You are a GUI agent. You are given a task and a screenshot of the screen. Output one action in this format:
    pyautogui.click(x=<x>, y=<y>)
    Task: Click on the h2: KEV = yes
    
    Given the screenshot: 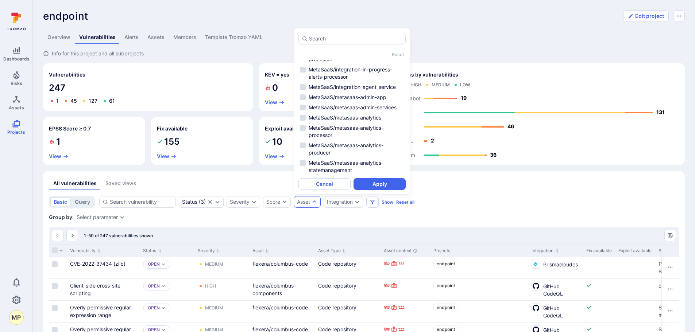 What is the action you would take?
    pyautogui.click(x=277, y=75)
    